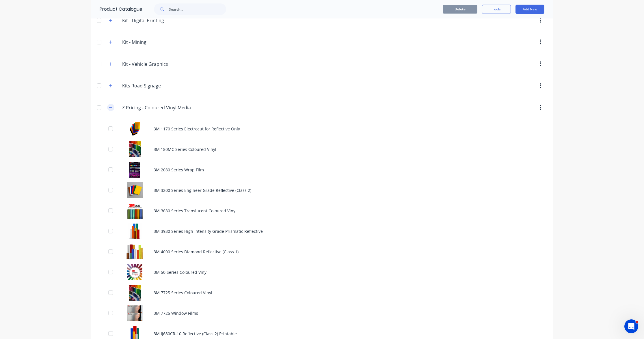 This screenshot has height=339, width=644. I want to click on button: Add New, so click(530, 9).